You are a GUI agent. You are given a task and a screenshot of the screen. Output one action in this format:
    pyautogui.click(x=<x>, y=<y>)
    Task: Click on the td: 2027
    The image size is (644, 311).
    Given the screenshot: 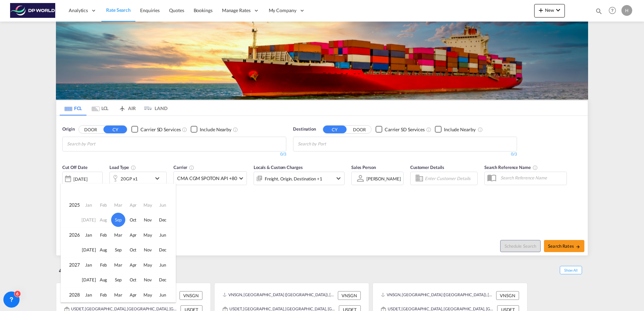 What is the action you would take?
    pyautogui.click(x=71, y=264)
    